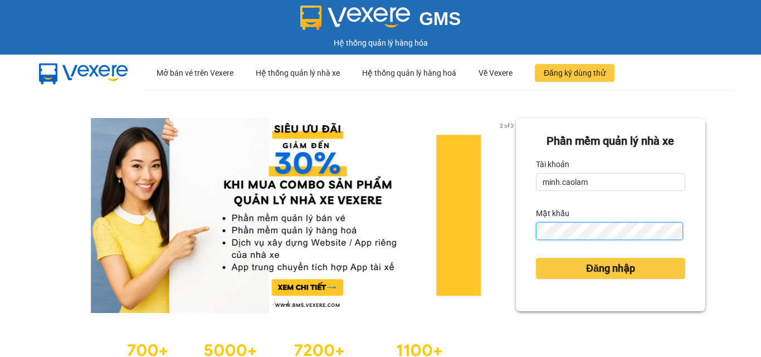 This screenshot has height=357, width=761. Describe the element at coordinates (552, 213) in the screenshot. I see `label: Mật khẩu` at that location.